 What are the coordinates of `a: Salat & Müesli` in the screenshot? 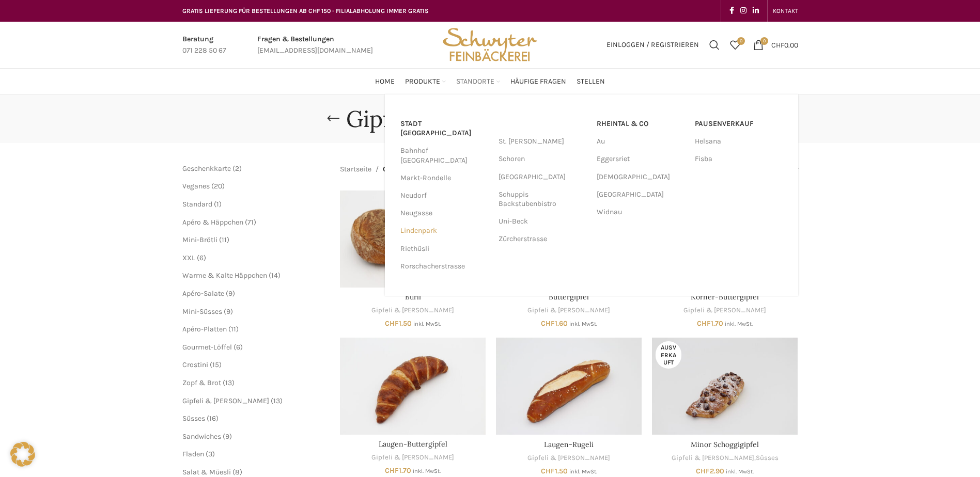 It's located at (206, 472).